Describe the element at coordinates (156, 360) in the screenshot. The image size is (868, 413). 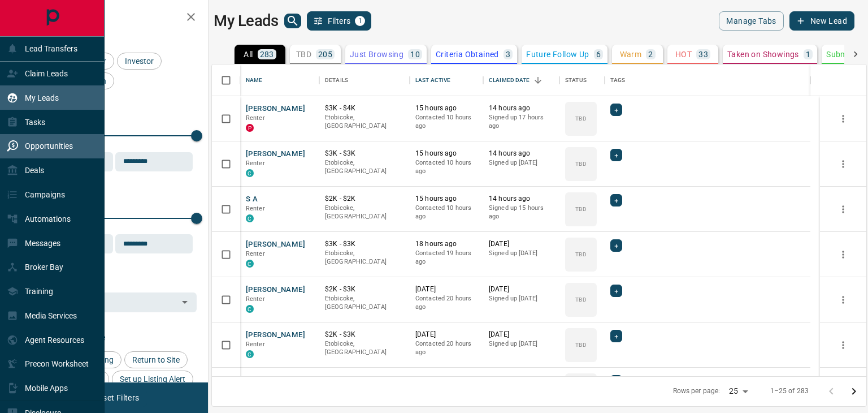
I see `div: Return to Site` at that location.